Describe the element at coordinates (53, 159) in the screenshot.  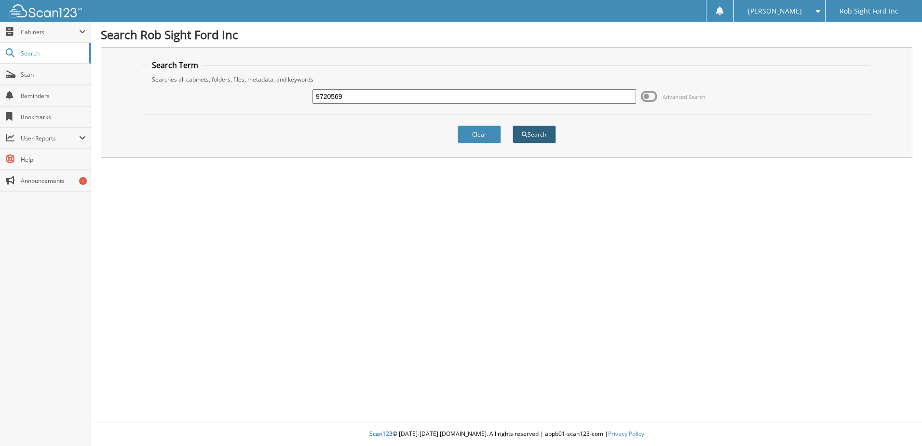
I see `span: Help` at that location.